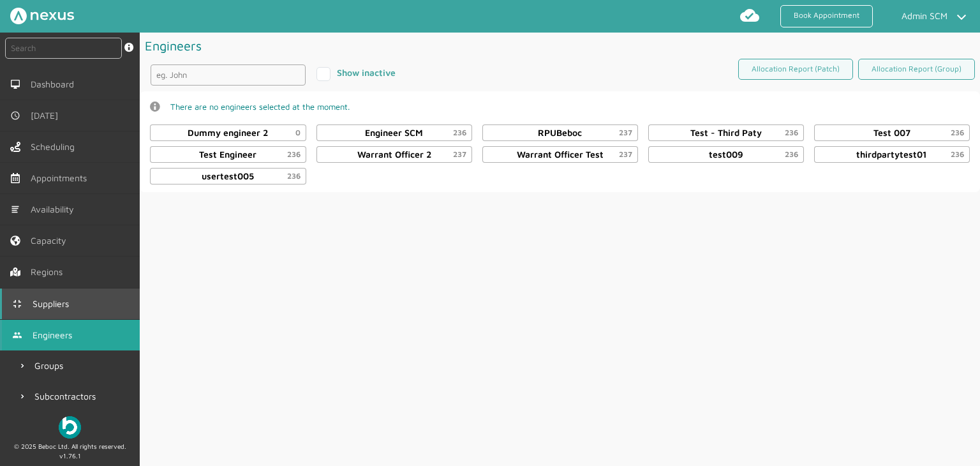 The image size is (980, 466). Describe the element at coordinates (259, 107) in the screenshot. I see `span: There are no engineers selected at the moment.` at that location.